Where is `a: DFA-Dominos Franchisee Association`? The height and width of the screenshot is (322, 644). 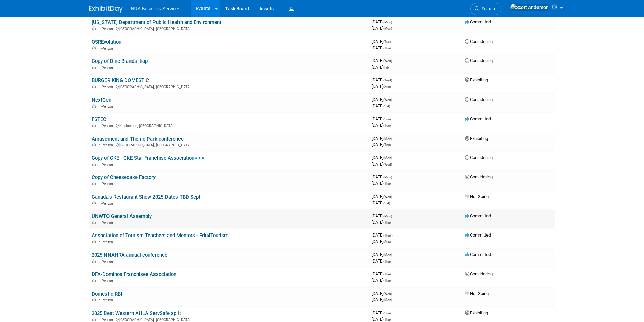 a: DFA-Dominos Franchisee Association is located at coordinates (134, 274).